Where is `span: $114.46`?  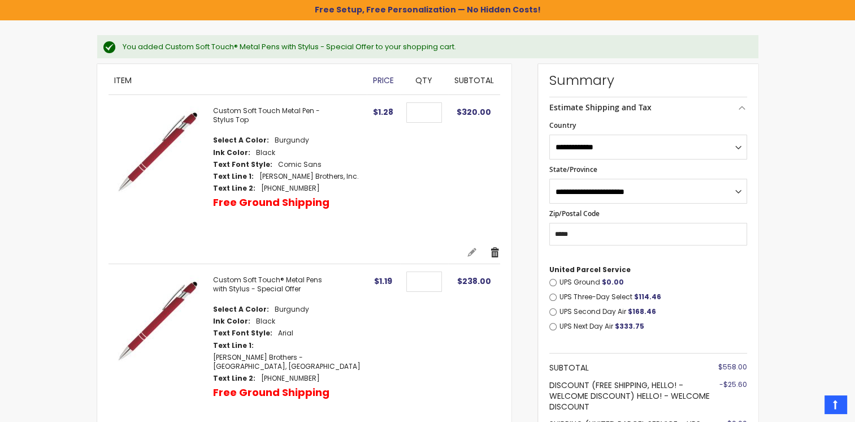 span: $114.46 is located at coordinates (648, 296).